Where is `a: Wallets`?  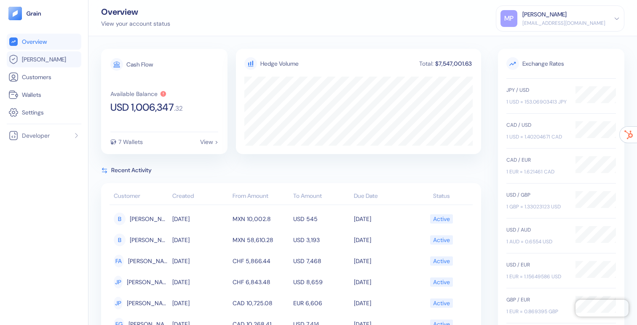
a: Wallets is located at coordinates (44, 95).